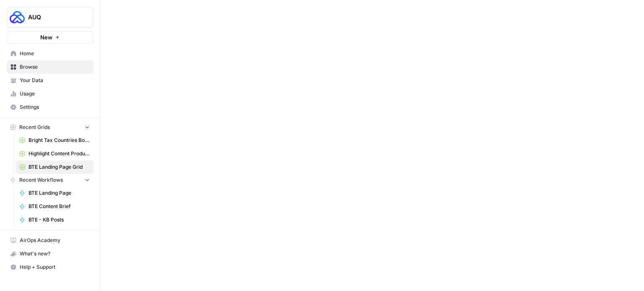 This screenshot has height=291, width=644. Describe the element at coordinates (34, 128) in the screenshot. I see `span: Recent Grids` at that location.